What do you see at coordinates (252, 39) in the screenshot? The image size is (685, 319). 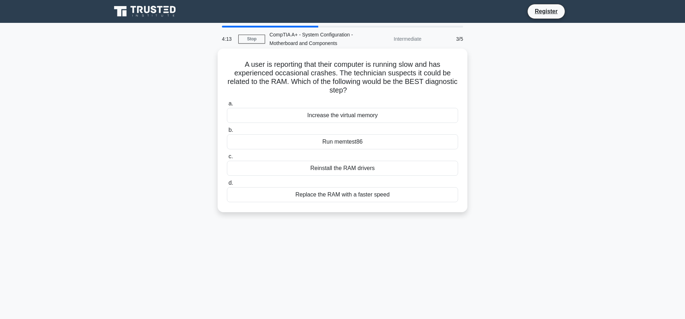 I see `a: Stop` at bounding box center [252, 39].